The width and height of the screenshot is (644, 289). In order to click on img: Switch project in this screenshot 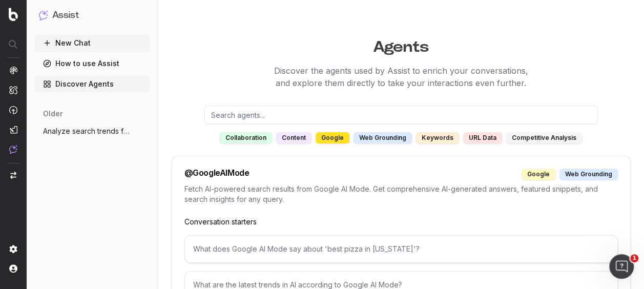, I will do `click(14, 175)`.